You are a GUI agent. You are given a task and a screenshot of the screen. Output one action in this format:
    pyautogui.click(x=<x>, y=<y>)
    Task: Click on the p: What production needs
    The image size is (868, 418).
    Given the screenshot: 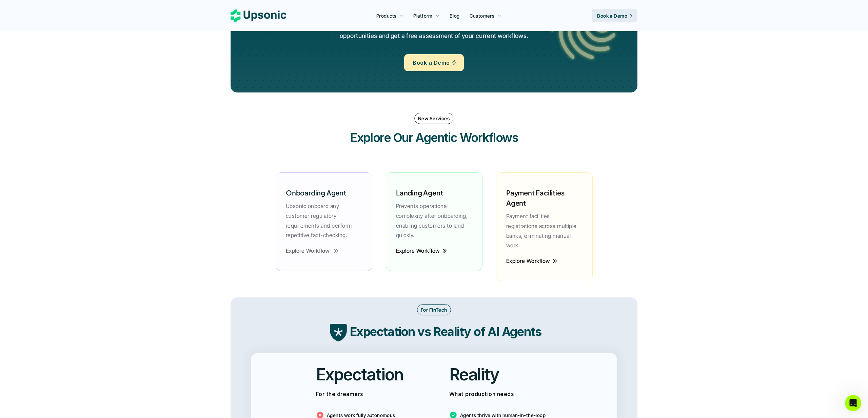 What is the action you would take?
    pyautogui.click(x=501, y=394)
    